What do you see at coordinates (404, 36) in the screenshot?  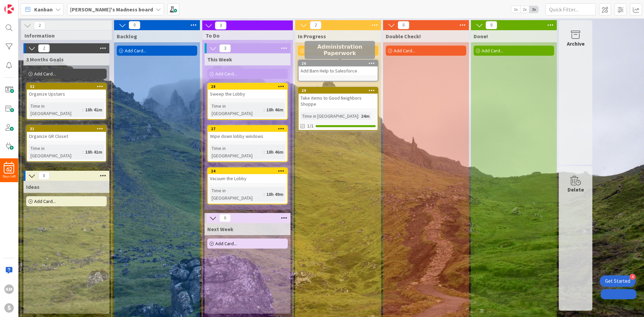 I see `span: Double Check!` at bounding box center [404, 36].